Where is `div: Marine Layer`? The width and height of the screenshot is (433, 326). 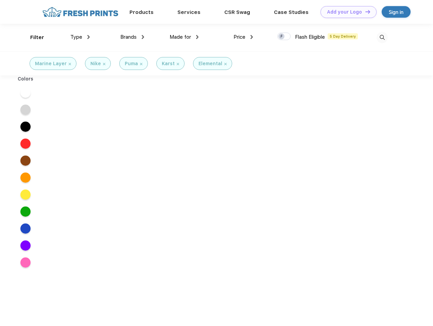
div: Marine Layer is located at coordinates (51, 63).